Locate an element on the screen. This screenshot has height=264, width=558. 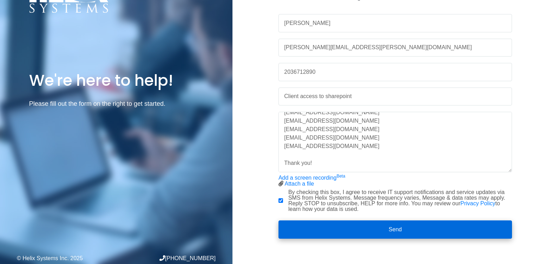
sup: Beta is located at coordinates (341, 176).